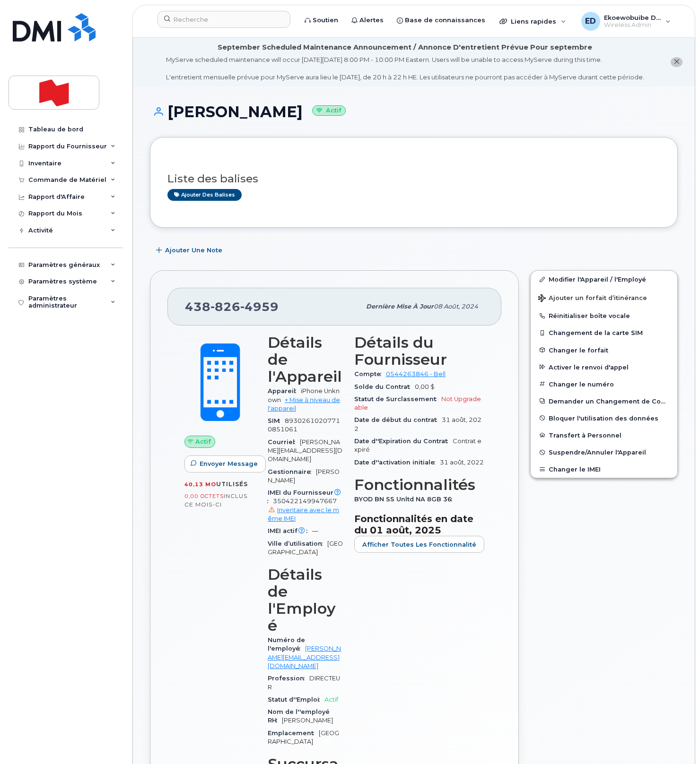  What do you see at coordinates (419, 545) in the screenshot?
I see `button: Afficher Toutes les Fonctionnalité` at bounding box center [419, 545].